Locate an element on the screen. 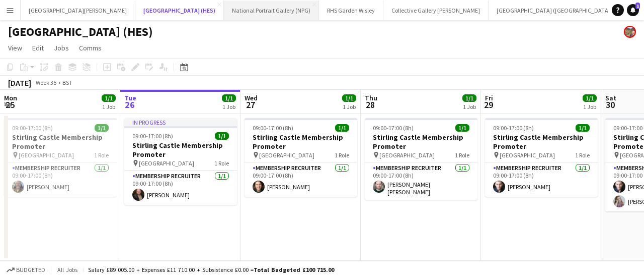  span: Edit is located at coordinates (38, 48).